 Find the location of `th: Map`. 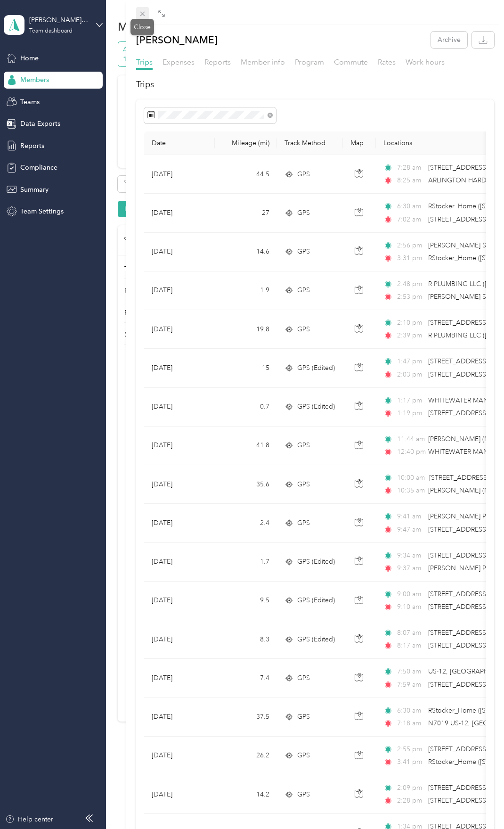

th: Map is located at coordinates (360, 143).